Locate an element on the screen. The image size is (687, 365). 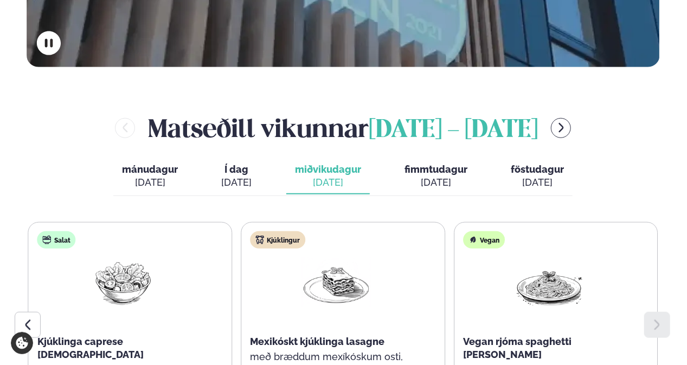
span: föstudagur is located at coordinates (537, 169).